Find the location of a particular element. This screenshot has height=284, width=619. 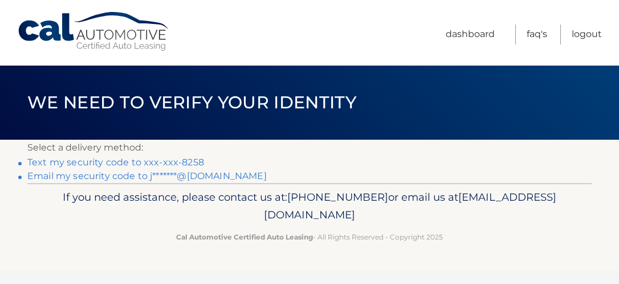

a: Dashboard is located at coordinates (470, 34).